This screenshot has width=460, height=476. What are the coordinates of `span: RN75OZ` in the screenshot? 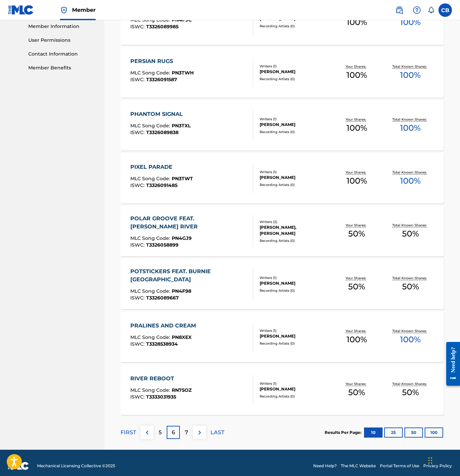 It's located at (182, 390).